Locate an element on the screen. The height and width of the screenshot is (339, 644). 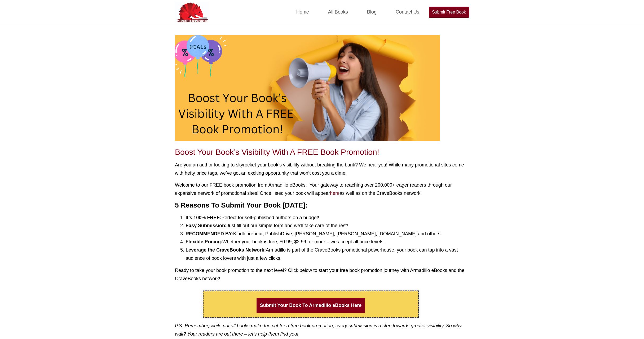
img: Armadilloebooks is located at coordinates (192, 12).